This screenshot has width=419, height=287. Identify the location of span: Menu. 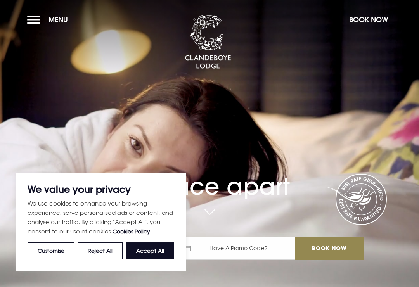
(58, 19).